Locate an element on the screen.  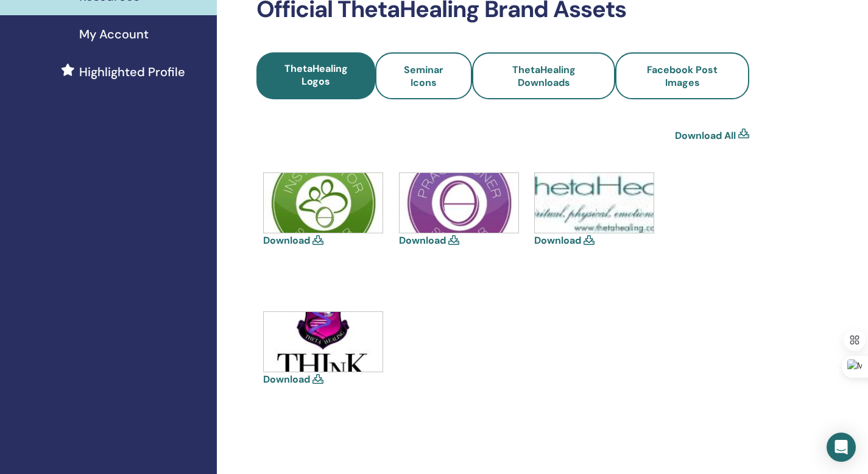
a: ThetaHealing Logos is located at coordinates (315, 75).